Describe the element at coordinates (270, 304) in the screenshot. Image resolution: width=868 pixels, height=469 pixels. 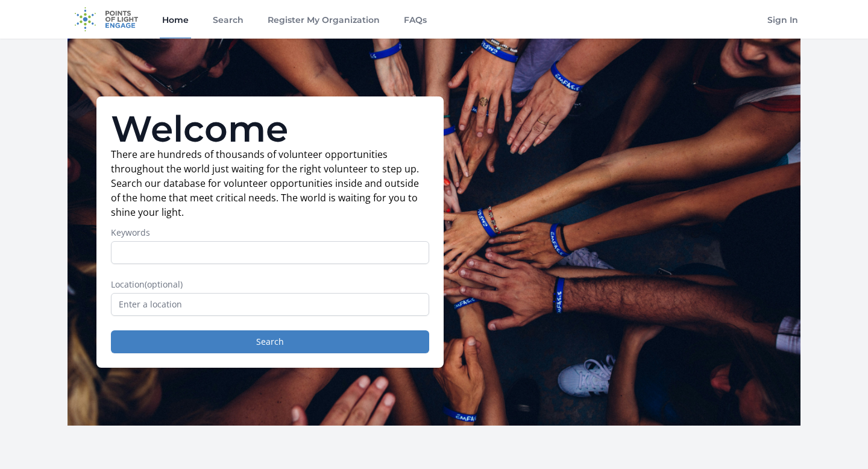
I see `input: Enter a location` at that location.